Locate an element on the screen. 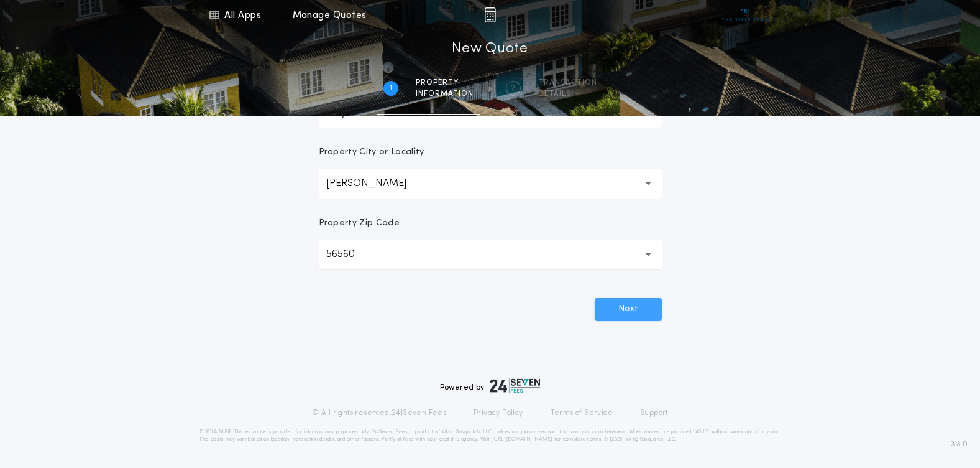 The width and height of the screenshot is (980, 468). button: Next is located at coordinates (628, 309).